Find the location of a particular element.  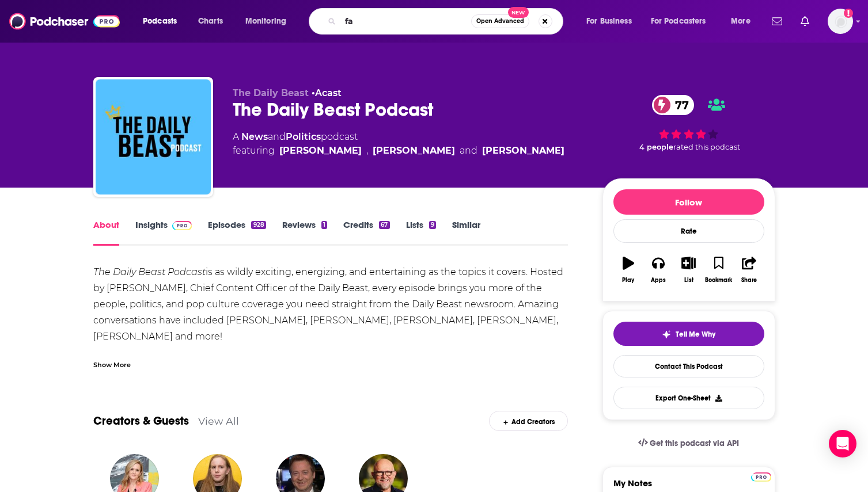

div: 1 is located at coordinates (324, 225).